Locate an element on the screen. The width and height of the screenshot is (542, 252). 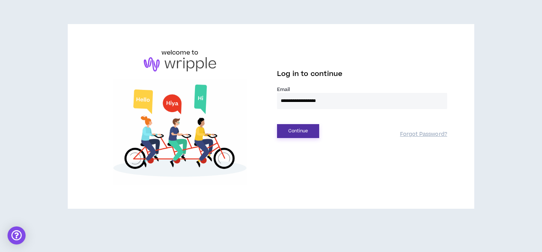
button: Continue is located at coordinates (298, 131).